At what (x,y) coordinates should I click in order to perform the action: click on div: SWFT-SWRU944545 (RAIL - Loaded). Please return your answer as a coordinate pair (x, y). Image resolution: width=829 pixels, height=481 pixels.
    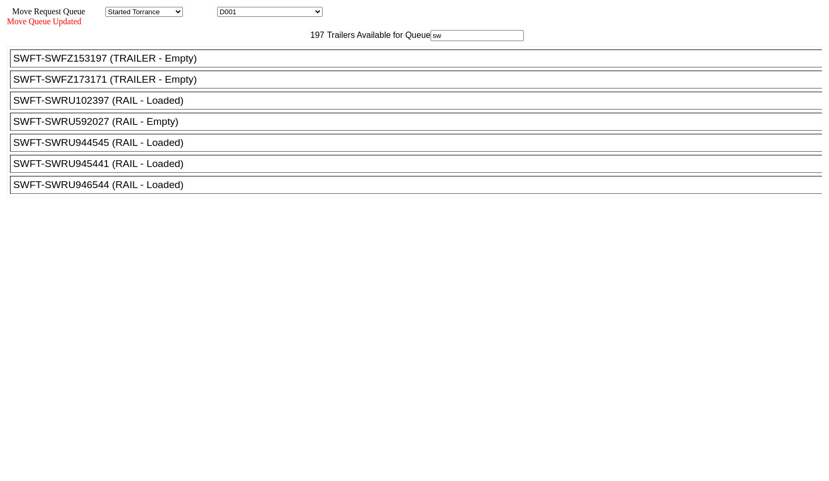
    Looking at the image, I should click on (421, 143).